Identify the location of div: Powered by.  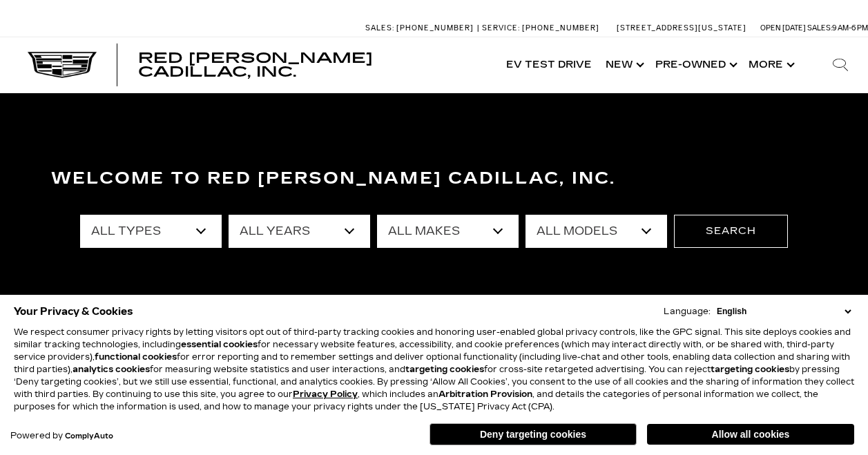
(62, 436).